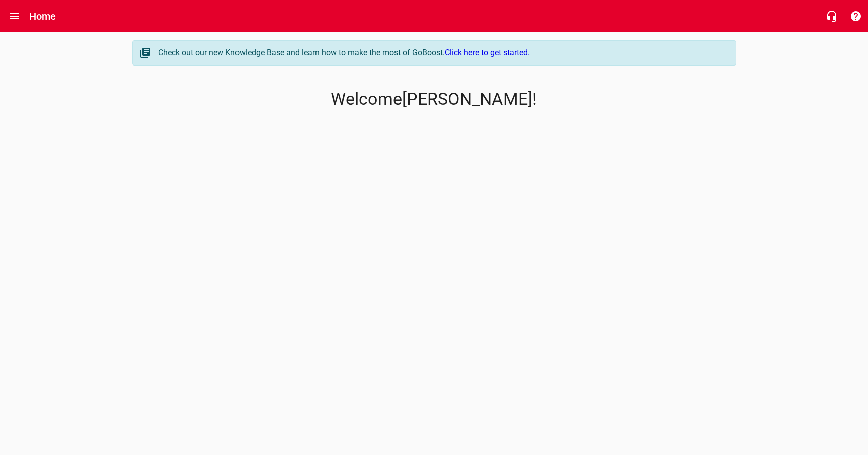 This screenshot has height=455, width=868. What do you see at coordinates (15, 17) in the screenshot?
I see `button: Open drawer` at bounding box center [15, 17].